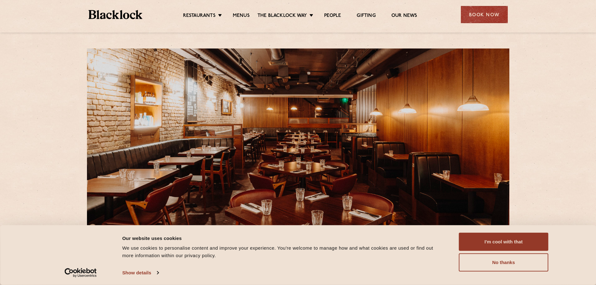  I want to click on a: Our News, so click(404, 16).